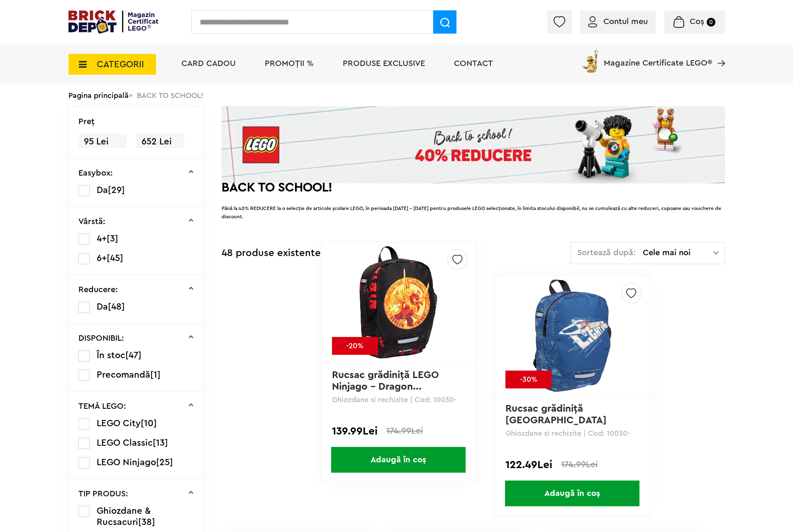 Image resolution: width=793 pixels, height=532 pixels. Describe the element at coordinates (473, 188) in the screenshot. I see `h2: BACK TO SCHOOL!` at that location.